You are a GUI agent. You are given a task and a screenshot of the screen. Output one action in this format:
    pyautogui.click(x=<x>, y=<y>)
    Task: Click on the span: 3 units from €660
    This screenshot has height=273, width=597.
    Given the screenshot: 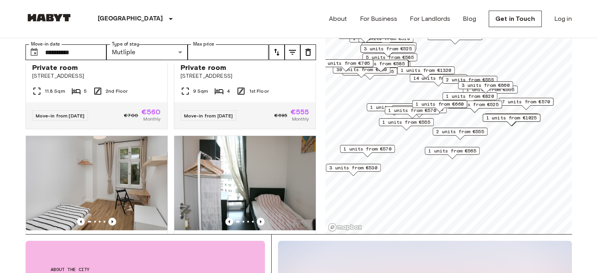 What is the action you would take?
    pyautogui.click(x=485, y=85)
    